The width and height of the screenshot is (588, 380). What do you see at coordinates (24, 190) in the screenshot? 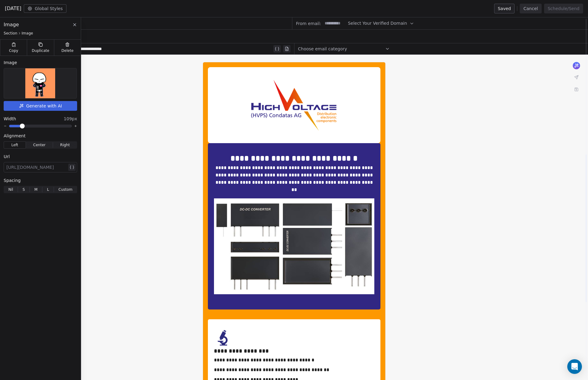
I see `span: S` at bounding box center [24, 190].